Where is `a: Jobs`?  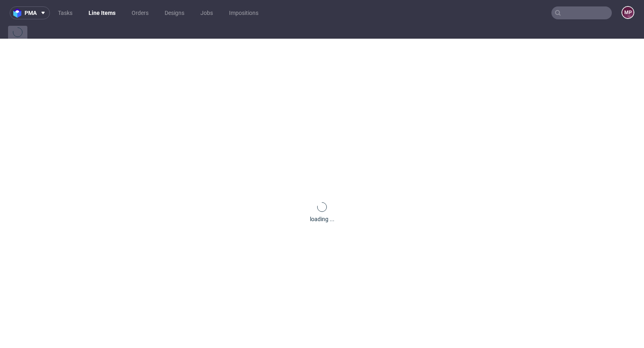
a: Jobs is located at coordinates (207, 13).